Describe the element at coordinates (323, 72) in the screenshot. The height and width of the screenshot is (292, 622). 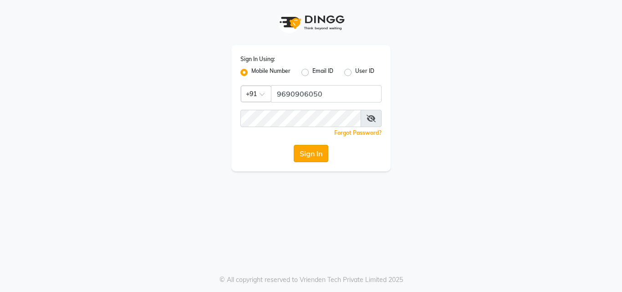
I see `label: Email ID` at that location.